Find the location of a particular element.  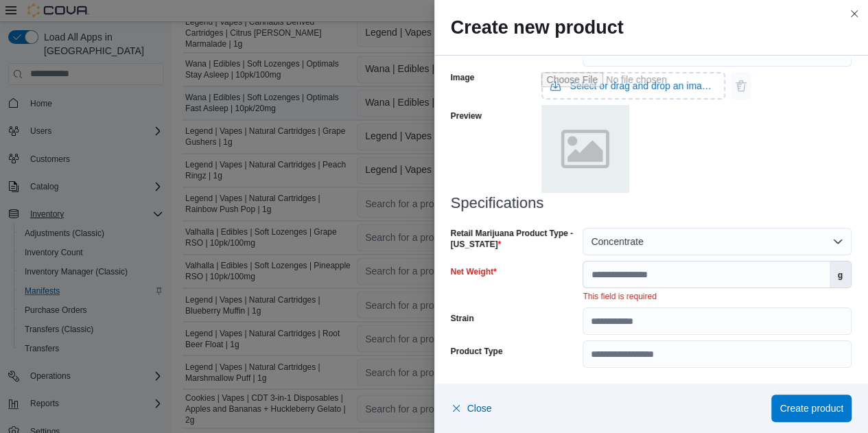

button: Close this dialog is located at coordinates (853, 14).